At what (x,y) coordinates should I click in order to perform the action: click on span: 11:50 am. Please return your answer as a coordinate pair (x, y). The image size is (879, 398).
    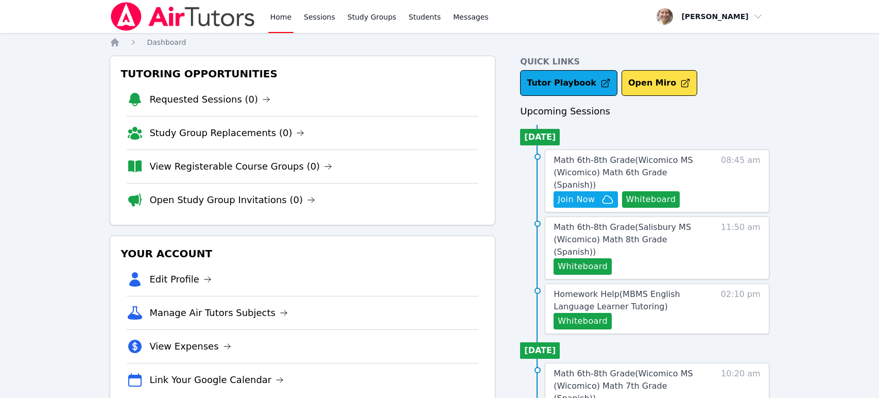
    Looking at the image, I should click on (740, 248).